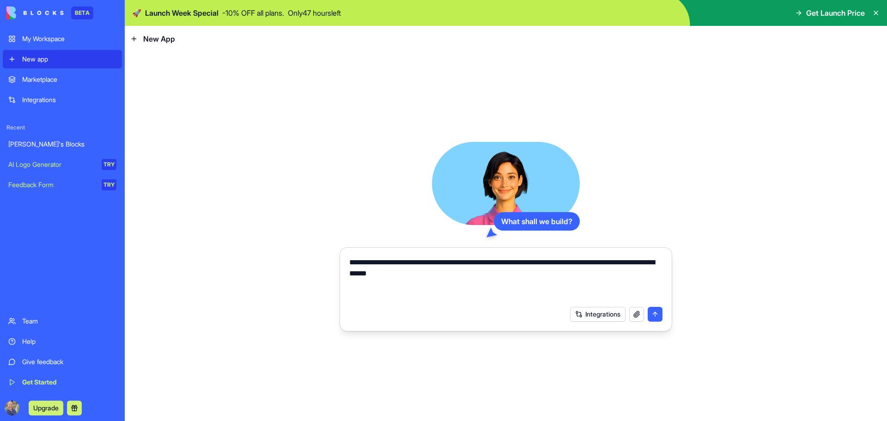 This screenshot has height=421, width=887. I want to click on a: Feedback FormTRY, so click(62, 185).